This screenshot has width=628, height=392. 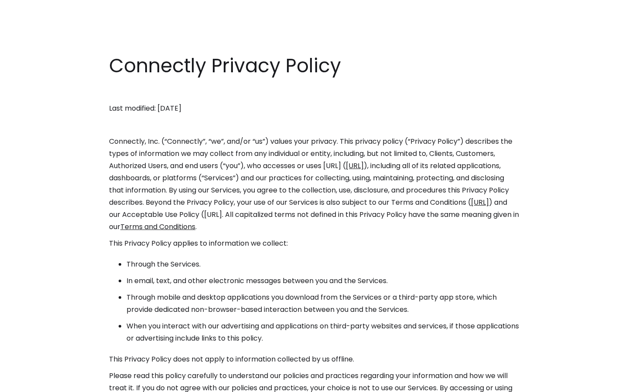 I want to click on li: In email, text, and other electronic messages between you and the Services., so click(x=323, y=281).